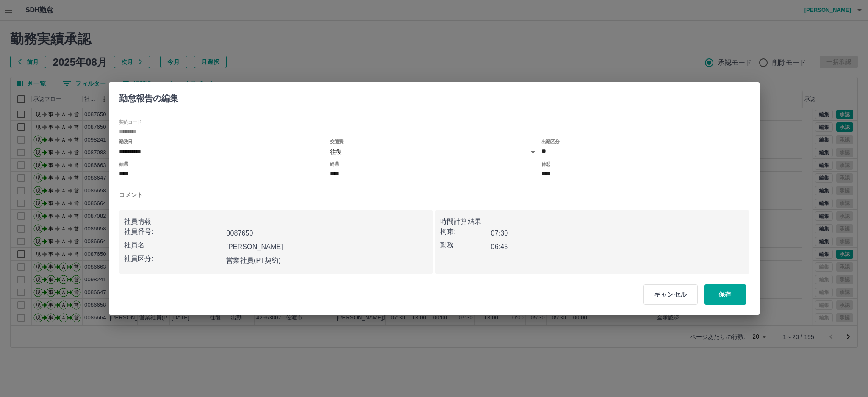 The height and width of the screenshot is (397, 868). What do you see at coordinates (337, 142) in the screenshot?
I see `label: 交通費` at bounding box center [337, 142].